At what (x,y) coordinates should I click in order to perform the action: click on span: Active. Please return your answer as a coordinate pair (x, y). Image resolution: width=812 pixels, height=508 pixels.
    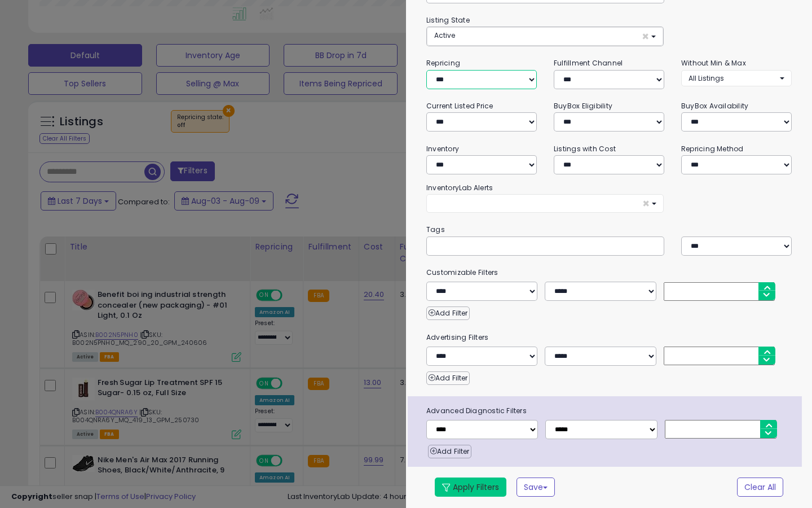
    Looking at the image, I should click on (445, 35).